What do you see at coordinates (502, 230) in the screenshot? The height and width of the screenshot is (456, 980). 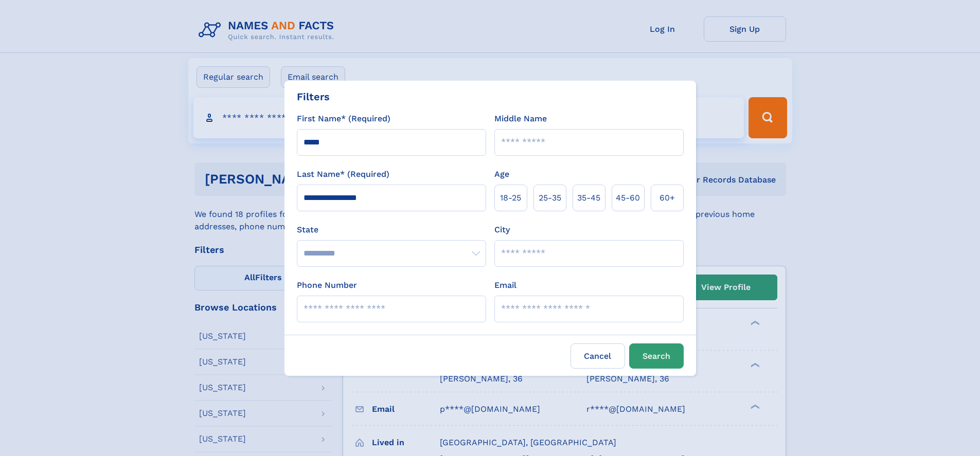 I see `label: City` at bounding box center [502, 230].